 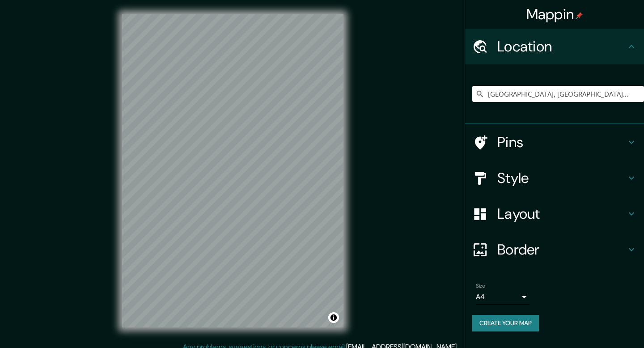 What do you see at coordinates (503, 297) in the screenshot?
I see `div: A4` at bounding box center [503, 297].